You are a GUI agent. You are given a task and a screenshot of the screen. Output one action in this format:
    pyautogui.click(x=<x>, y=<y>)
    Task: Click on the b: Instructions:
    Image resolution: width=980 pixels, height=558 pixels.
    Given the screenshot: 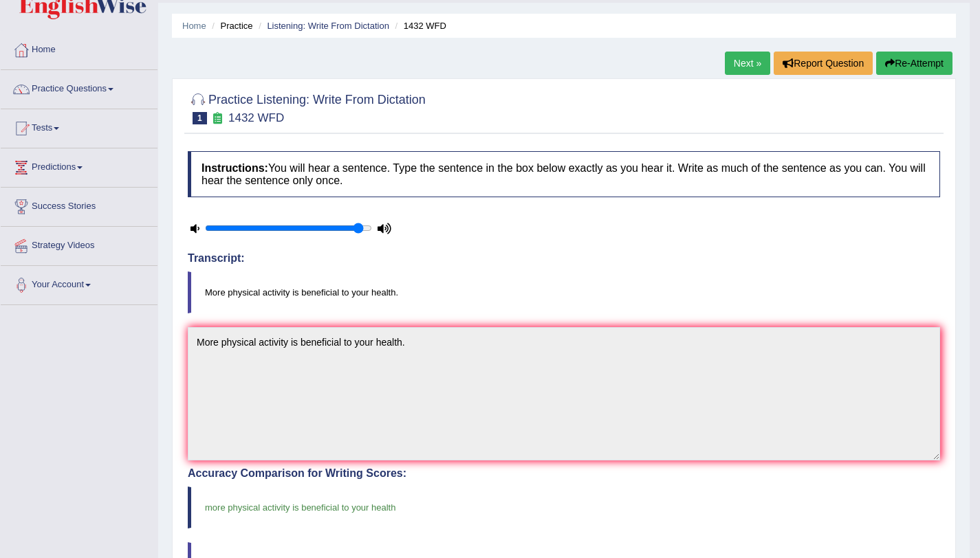 What is the action you would take?
    pyautogui.click(x=235, y=168)
    